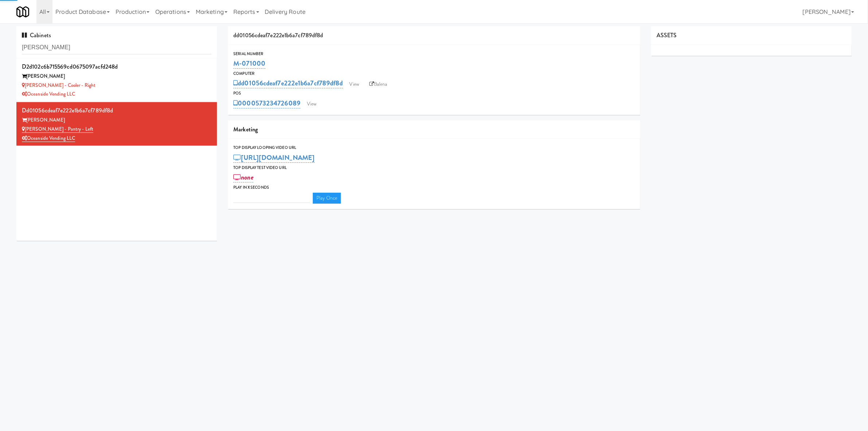 This screenshot has height=431, width=868. I want to click on a: 0000573234726089, so click(267, 103).